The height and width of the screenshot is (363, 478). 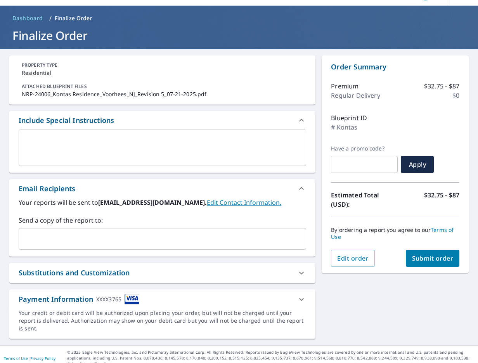 I want to click on p: Residential, so click(x=162, y=73).